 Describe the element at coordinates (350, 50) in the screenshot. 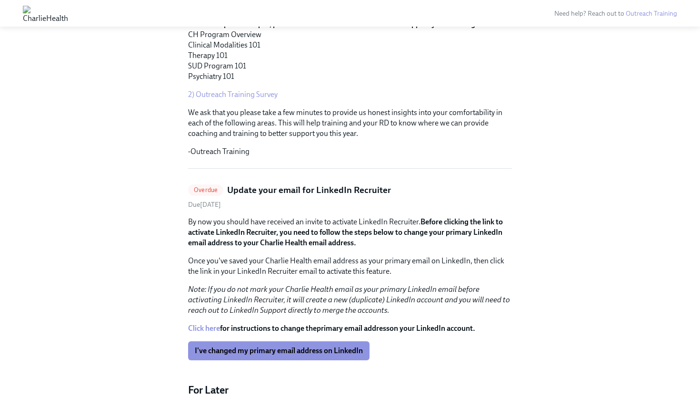

I see `p: CH Program Overview Clinical Modalities 101 Therapy 101 SUD Program 101 Psychiatry 101` at that location.